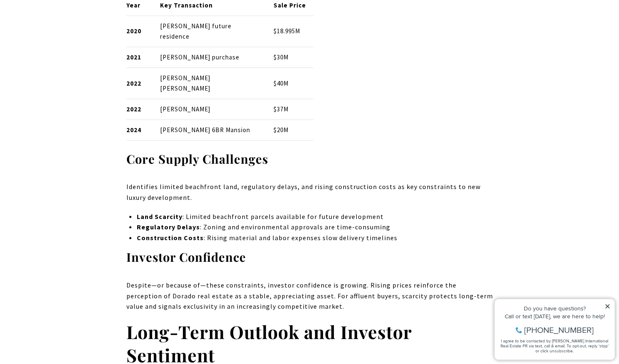  Describe the element at coordinates (294, 57) in the screenshot. I see `p: $30M` at that location.